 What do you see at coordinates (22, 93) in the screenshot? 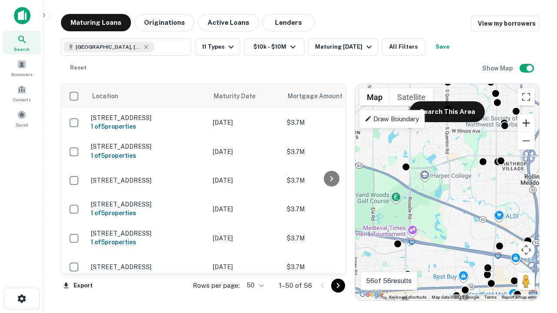
I see `div: Contacts` at bounding box center [22, 93].